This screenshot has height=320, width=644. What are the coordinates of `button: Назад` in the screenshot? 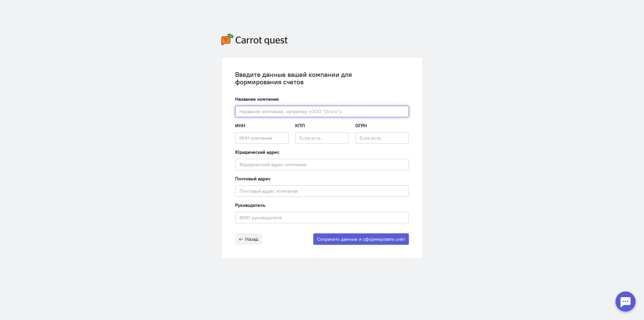 It's located at (249, 239).